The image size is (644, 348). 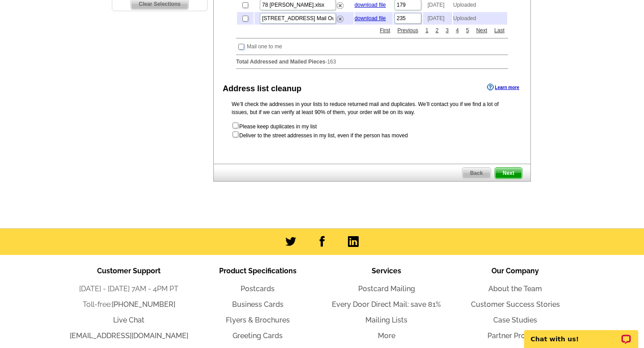 What do you see at coordinates (458, 30) in the screenshot?
I see `a: 4` at bounding box center [458, 30].